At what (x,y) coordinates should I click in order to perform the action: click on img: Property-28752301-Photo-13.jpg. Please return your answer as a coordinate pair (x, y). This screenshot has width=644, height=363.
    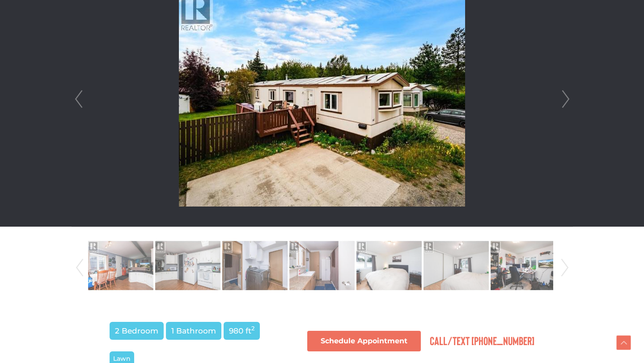
    Looking at the image, I should click on (389, 266).